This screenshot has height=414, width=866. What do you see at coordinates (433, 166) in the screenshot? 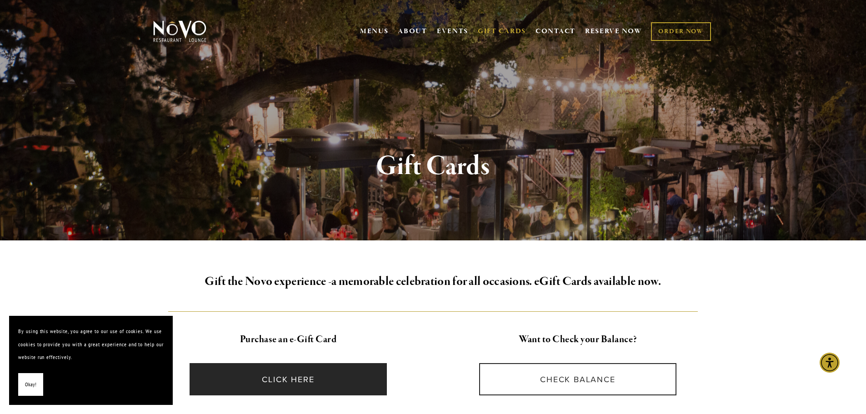
I see `strong: Gift Cards` at bounding box center [433, 166].